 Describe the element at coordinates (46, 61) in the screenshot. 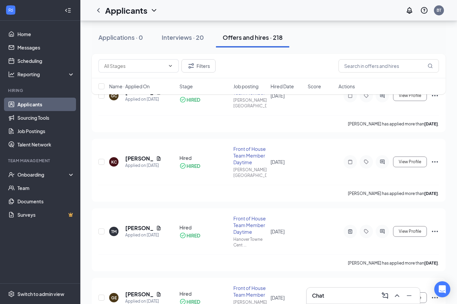

I see `a: Scheduling` at that location.